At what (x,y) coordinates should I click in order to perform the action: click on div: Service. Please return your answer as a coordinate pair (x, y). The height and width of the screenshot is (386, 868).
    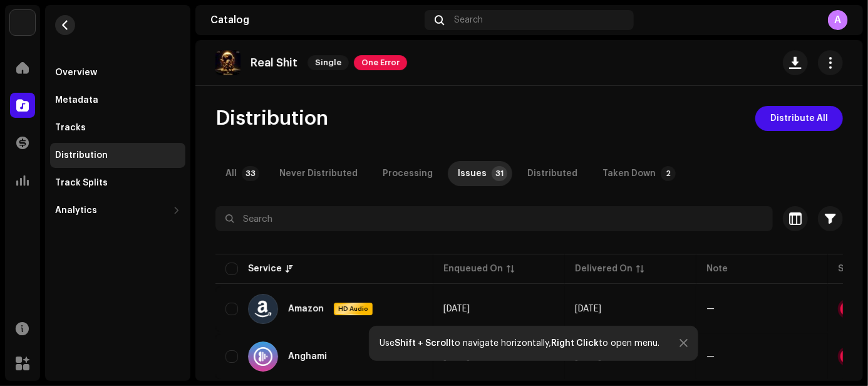
    Looking at the image, I should click on (265, 269).